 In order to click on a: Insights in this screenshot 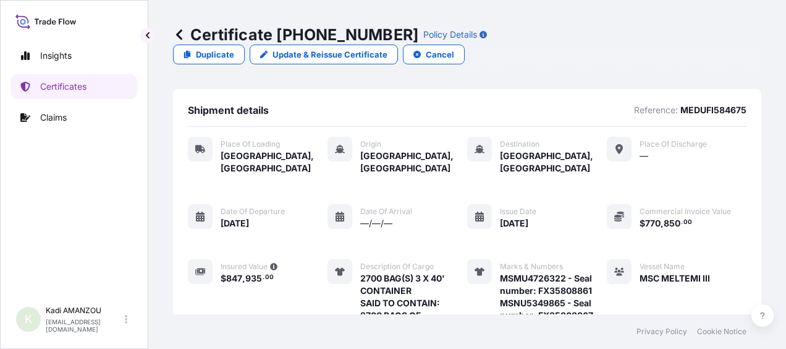, I will do `click(74, 56)`.